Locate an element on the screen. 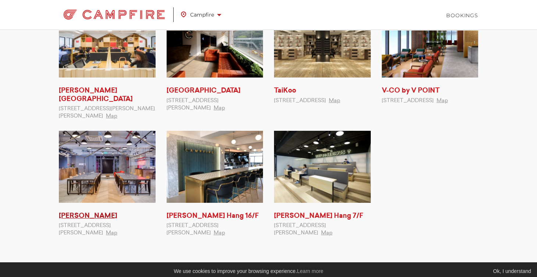 The image size is (537, 277). img: TaiKoo is located at coordinates (322, 42).